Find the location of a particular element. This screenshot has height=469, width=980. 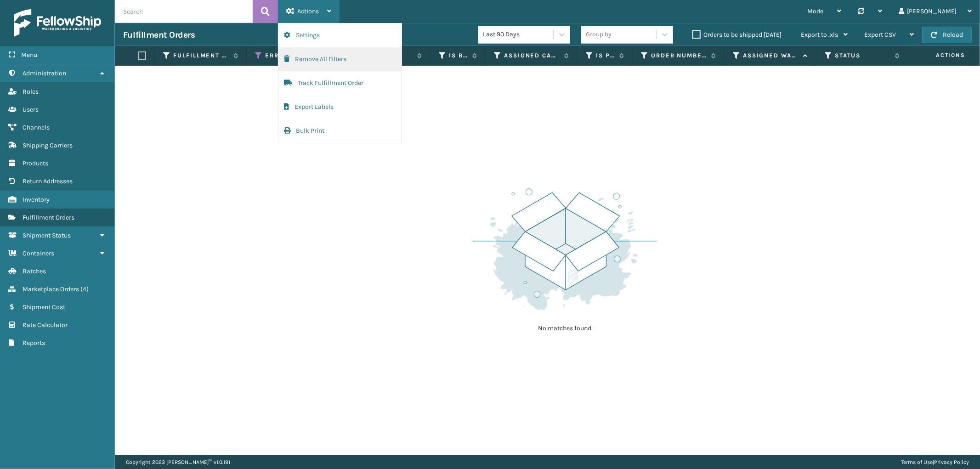

span: Marketplace Orders is located at coordinates (51, 289).